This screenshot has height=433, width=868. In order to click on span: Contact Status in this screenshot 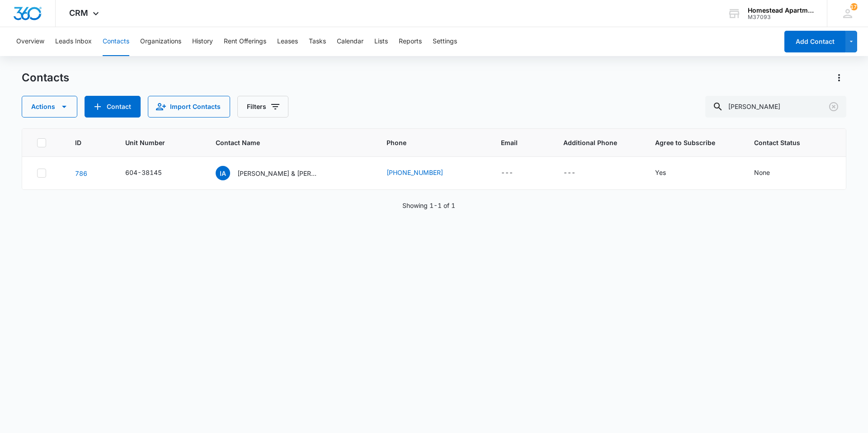, I will do `click(786, 142)`.